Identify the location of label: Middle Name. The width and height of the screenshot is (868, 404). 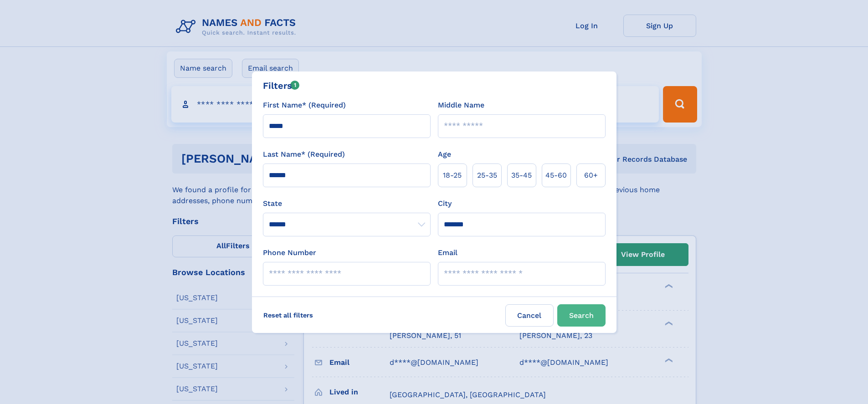
(461, 105).